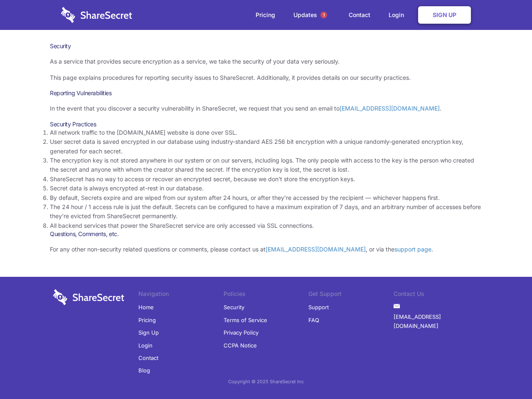  What do you see at coordinates (266, 295) in the screenshot?
I see `li: Policies` at bounding box center [266, 295].